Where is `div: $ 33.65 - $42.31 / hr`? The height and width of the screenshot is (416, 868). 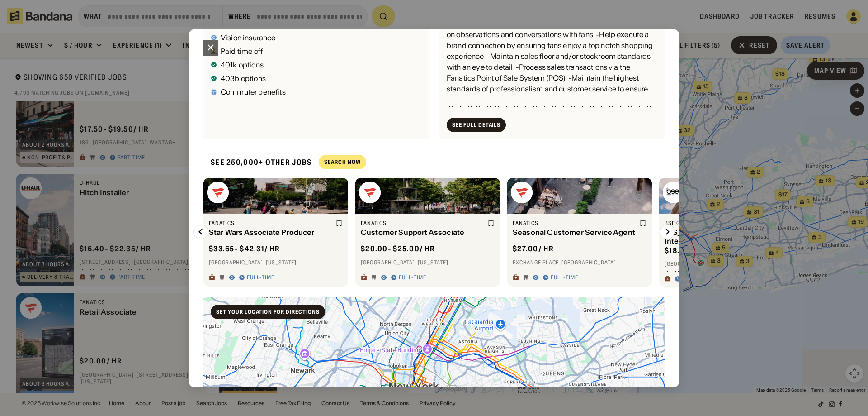
div: $ 33.65 - $42.31 / hr is located at coordinates (244, 249).